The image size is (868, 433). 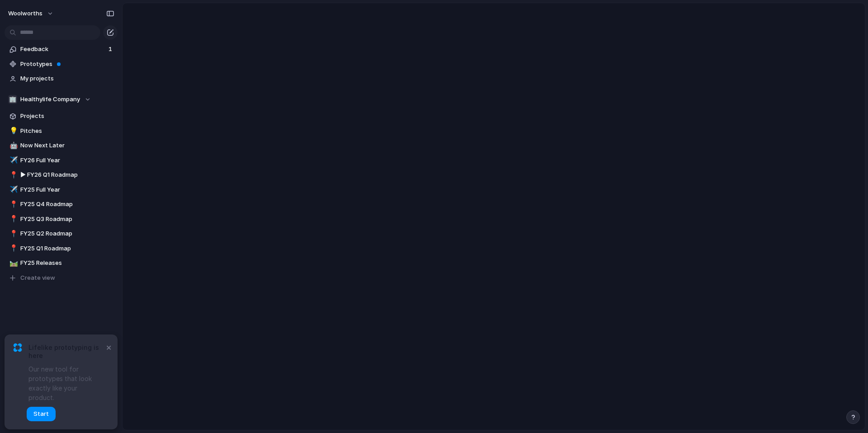 I want to click on span: Healthylife Company, so click(x=50, y=99).